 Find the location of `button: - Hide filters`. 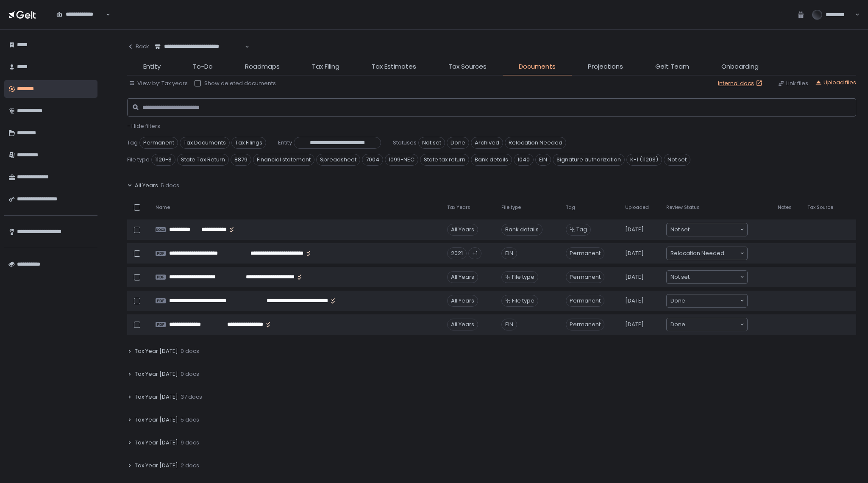

button: - Hide filters is located at coordinates (143, 126).